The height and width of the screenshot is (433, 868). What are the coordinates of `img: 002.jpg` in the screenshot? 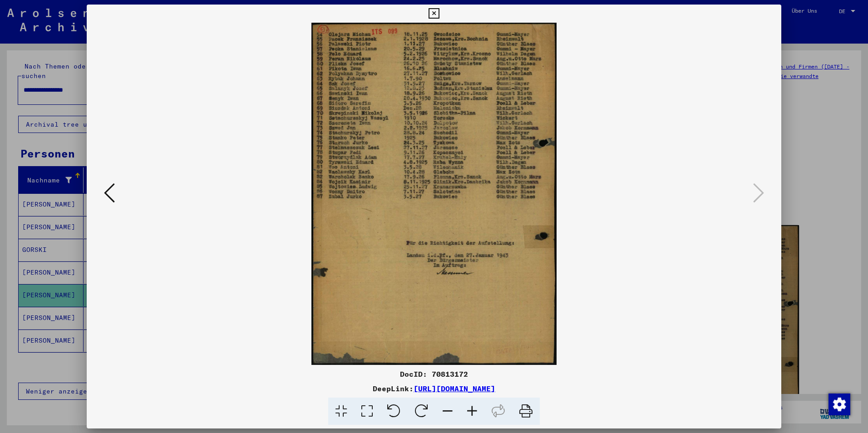 It's located at (434, 194).